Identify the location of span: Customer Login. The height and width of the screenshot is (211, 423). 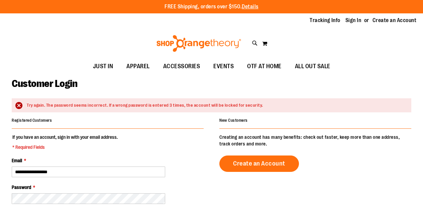
(45, 84).